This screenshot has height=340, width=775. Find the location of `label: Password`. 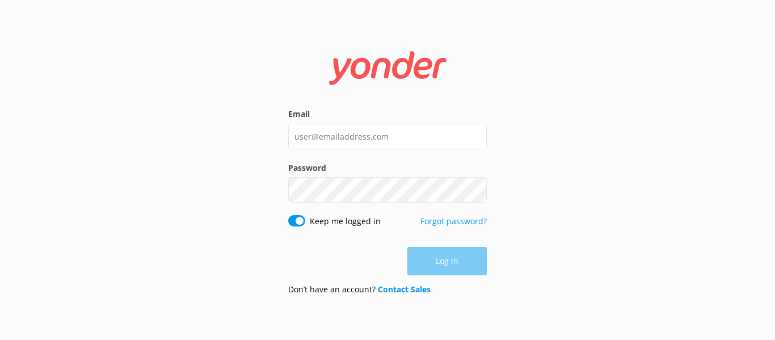

label: Password is located at coordinates (387, 168).